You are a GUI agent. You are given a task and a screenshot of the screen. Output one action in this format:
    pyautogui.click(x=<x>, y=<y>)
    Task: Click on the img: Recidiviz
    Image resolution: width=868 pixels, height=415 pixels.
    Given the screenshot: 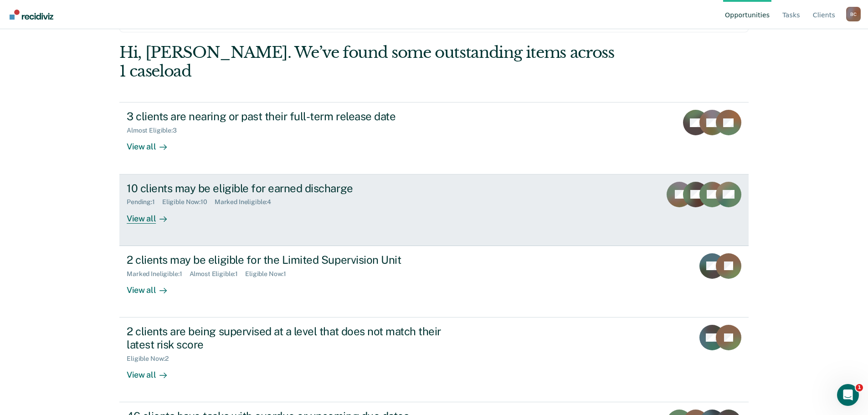 What is the action you would take?
    pyautogui.click(x=32, y=14)
    